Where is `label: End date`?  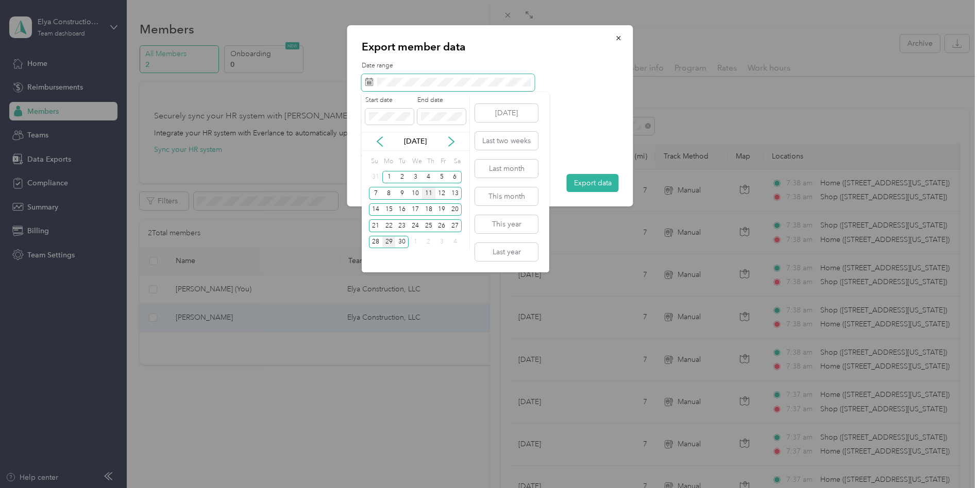
label: End date is located at coordinates (442, 100).